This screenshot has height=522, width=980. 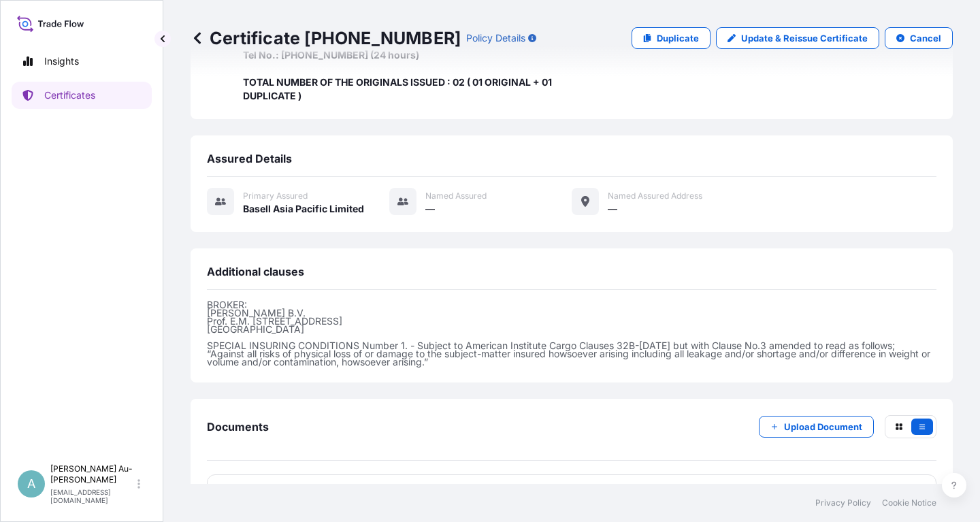 What do you see at coordinates (823, 427) in the screenshot?
I see `p: Upload Document` at bounding box center [823, 427].